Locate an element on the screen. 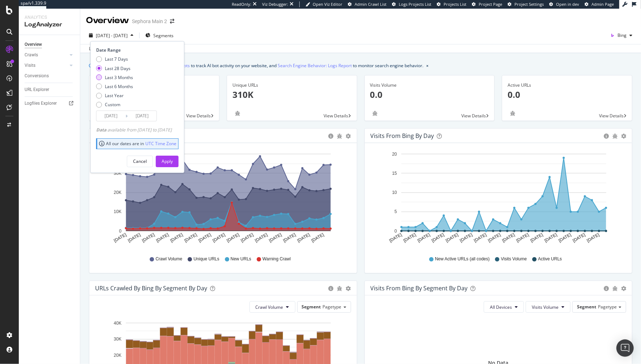 The width and height of the screenshot is (641, 364). div: Last update is located at coordinates (108, 49).